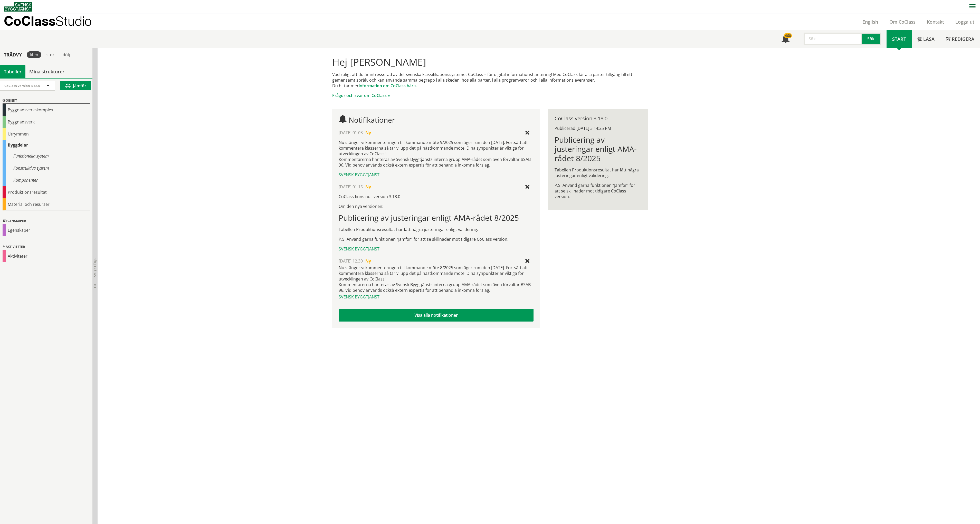 Image resolution: width=980 pixels, height=524 pixels. I want to click on span: Studio, so click(74, 20).